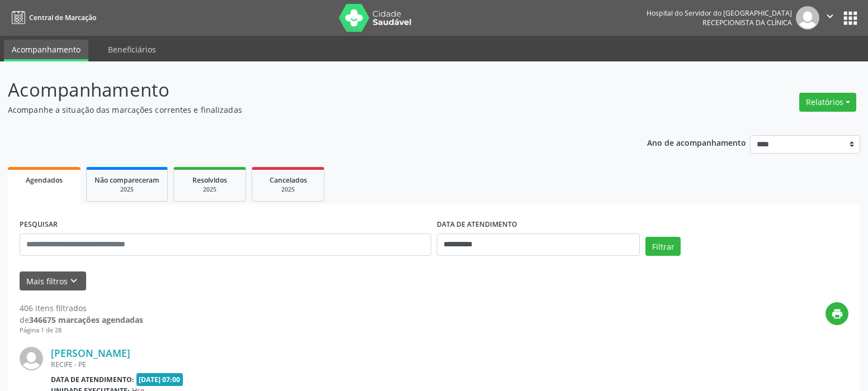  What do you see at coordinates (81, 330) in the screenshot?
I see `div: Página 1 de 28` at bounding box center [81, 330].